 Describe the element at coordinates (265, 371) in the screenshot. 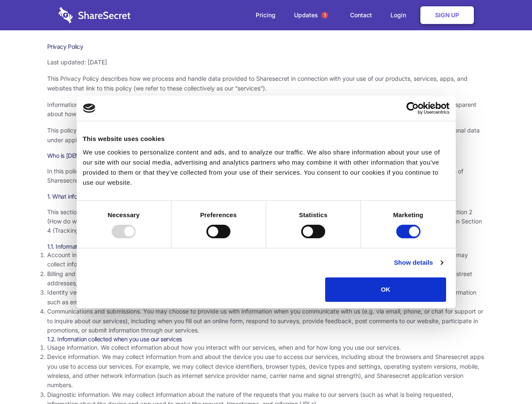

I see `span: Device information. We may collect information from and about the device you use to access our se...` at that location.